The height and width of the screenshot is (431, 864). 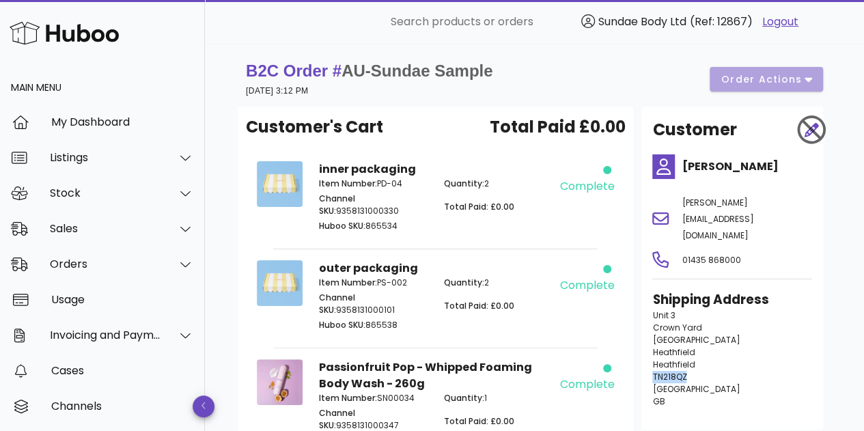 I want to click on p: SN00034, so click(x=373, y=398).